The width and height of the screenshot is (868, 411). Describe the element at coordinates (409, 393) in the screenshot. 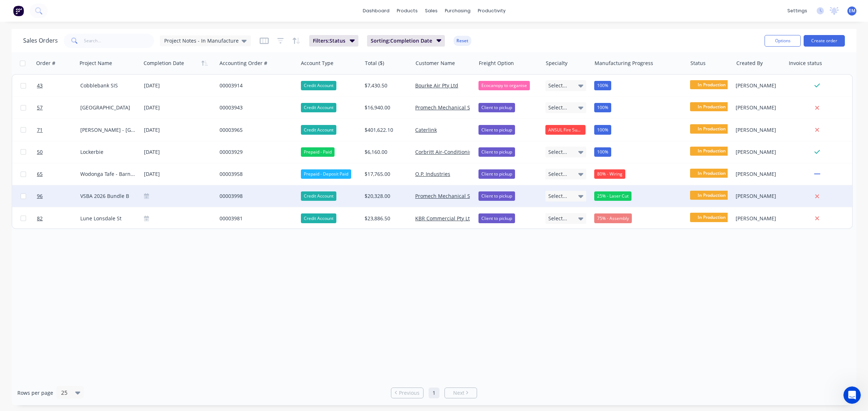

I see `span: Previous` at that location.